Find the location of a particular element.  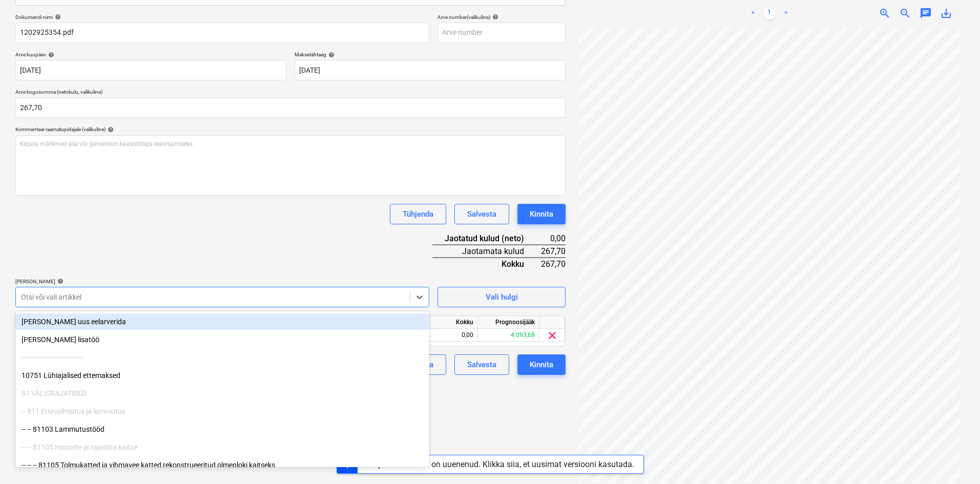

input: Tähtaega pole määratud is located at coordinates (429, 70).